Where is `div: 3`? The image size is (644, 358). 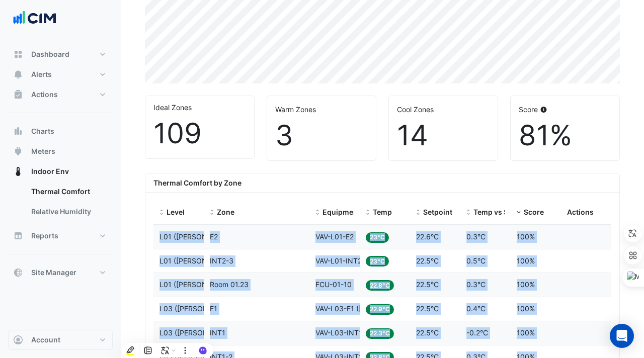 div: 3 is located at coordinates (321, 136).